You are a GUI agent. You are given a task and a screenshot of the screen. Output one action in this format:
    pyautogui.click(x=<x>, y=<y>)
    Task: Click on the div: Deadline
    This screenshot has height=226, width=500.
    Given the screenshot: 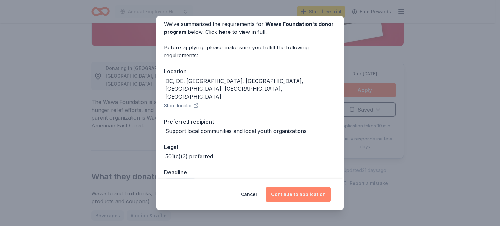 What is the action you would take?
    pyautogui.click(x=250, y=173)
    